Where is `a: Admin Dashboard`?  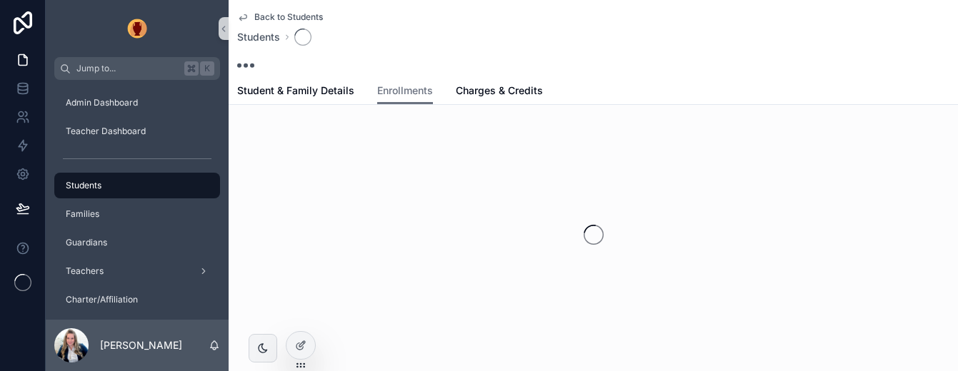
a: Admin Dashboard is located at coordinates (137, 103).